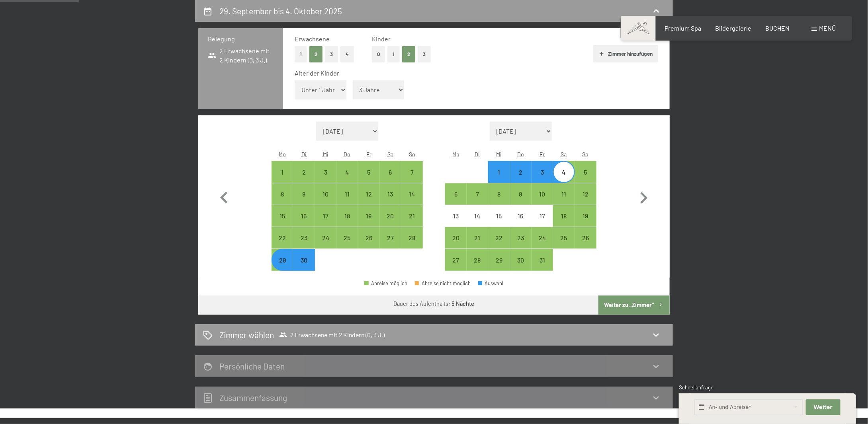  I want to click on div: 19, so click(586, 223).